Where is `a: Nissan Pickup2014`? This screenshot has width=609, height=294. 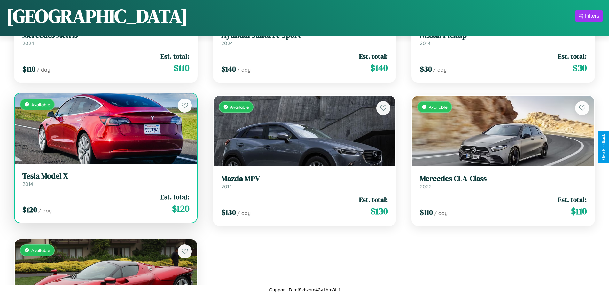
a: Nissan Pickup2014 is located at coordinates (503, 38).